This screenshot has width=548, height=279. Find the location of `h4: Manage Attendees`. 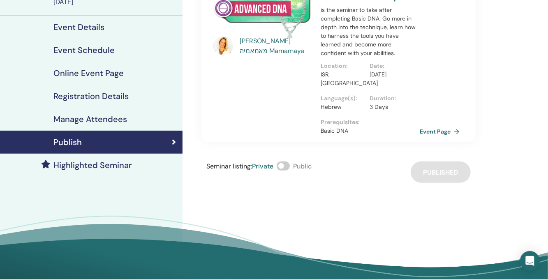

h4: Manage Attendees is located at coordinates (90, 119).